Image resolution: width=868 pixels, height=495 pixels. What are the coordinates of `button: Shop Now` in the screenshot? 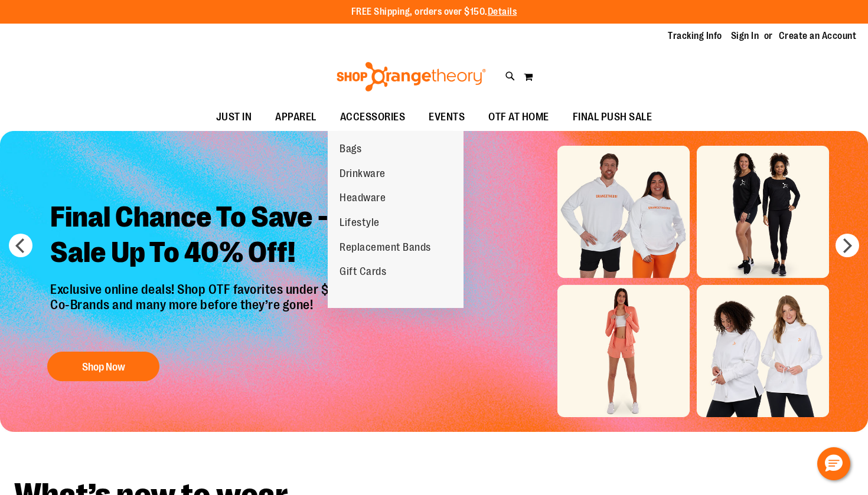 It's located at (104, 367).